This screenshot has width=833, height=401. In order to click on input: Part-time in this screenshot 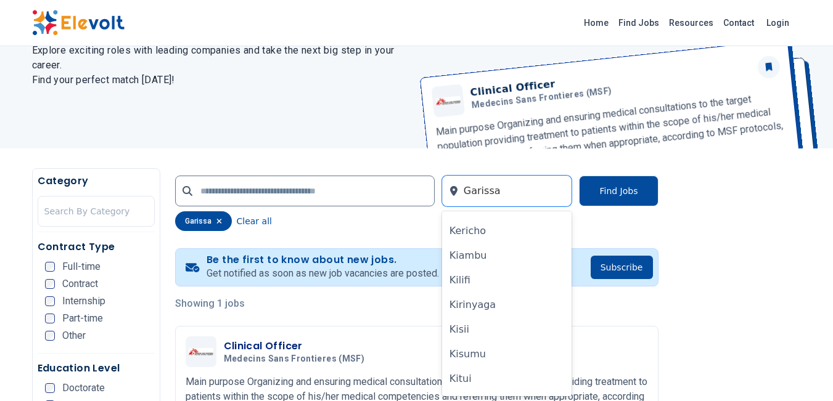, I will do `click(50, 319)`.